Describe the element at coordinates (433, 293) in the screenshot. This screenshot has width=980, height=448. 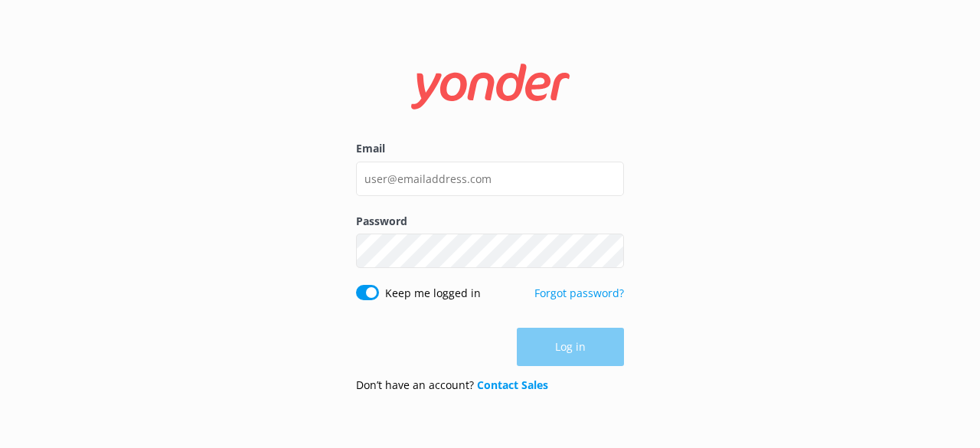
I see `label: Keep me logged in` at that location.